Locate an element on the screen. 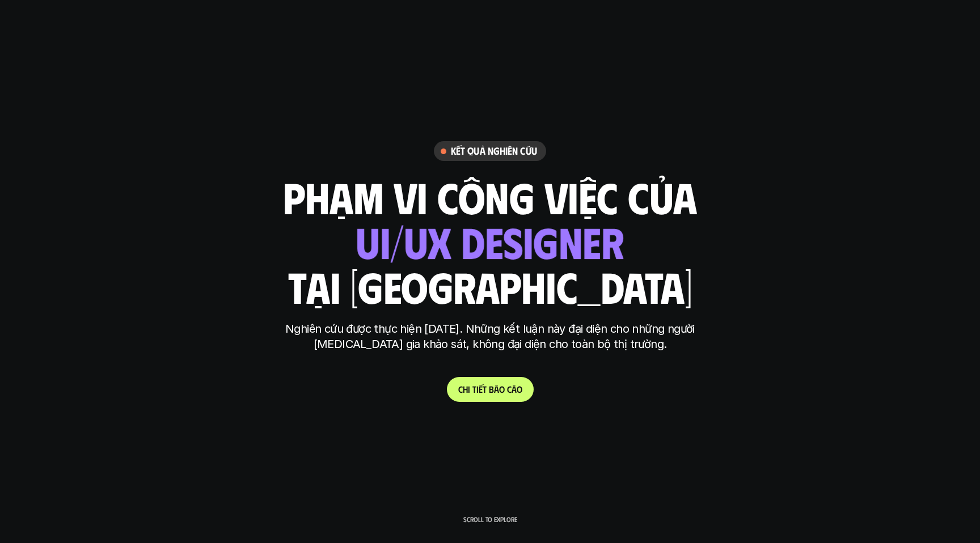 This screenshot has width=980, height=543. span: c is located at coordinates (509, 389).